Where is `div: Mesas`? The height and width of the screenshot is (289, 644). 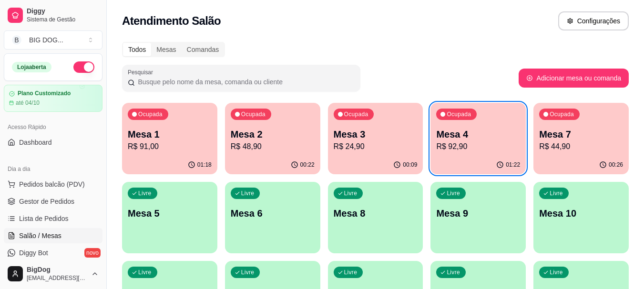 div: Mesas is located at coordinates (165, 50).